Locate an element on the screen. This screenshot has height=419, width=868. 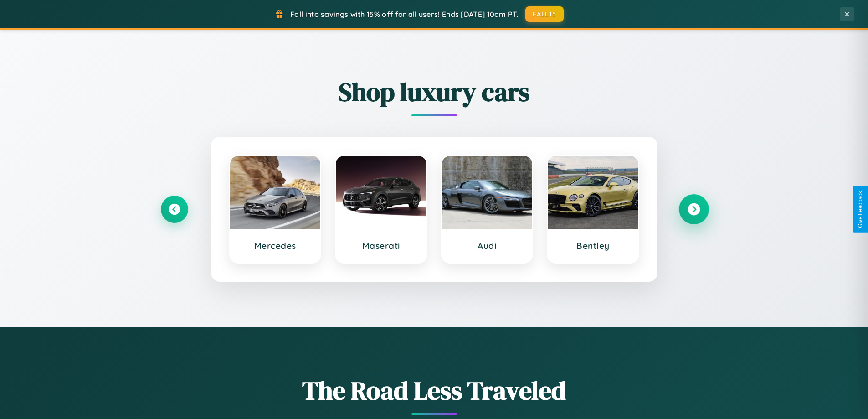
h3: Maserati is located at coordinates (381, 245).